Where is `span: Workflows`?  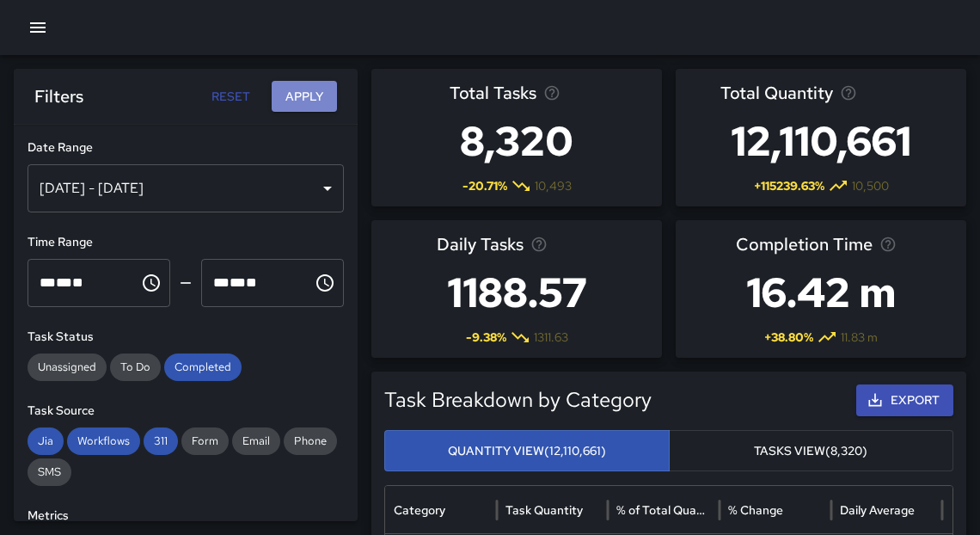 span: Workflows is located at coordinates (103, 441).